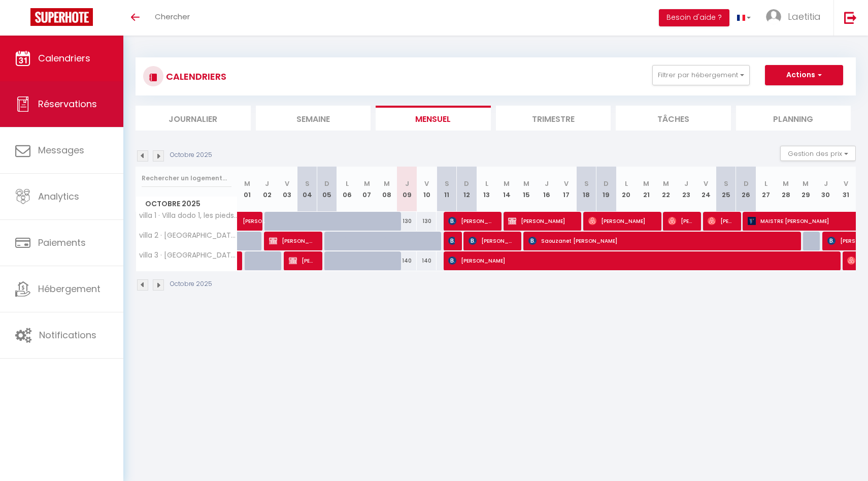 Image resolution: width=868 pixels, height=481 pixels. Describe the element at coordinates (64, 58) in the screenshot. I see `span: Calendriers` at that location.